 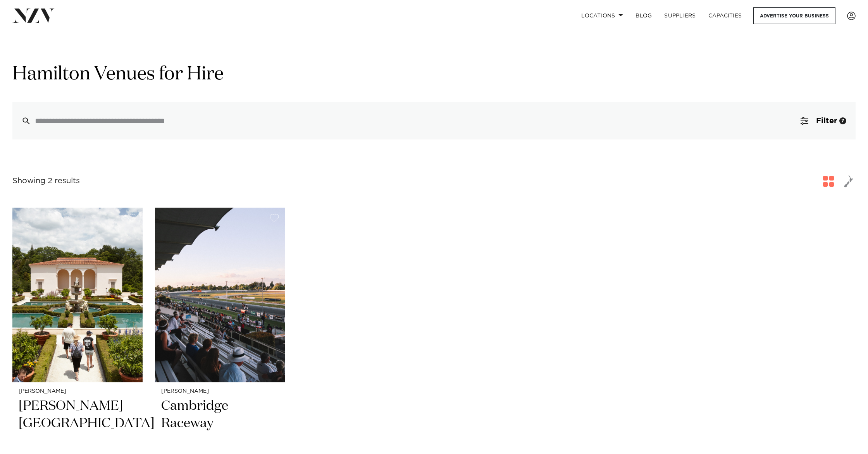 I want to click on span: Filter, so click(x=826, y=121).